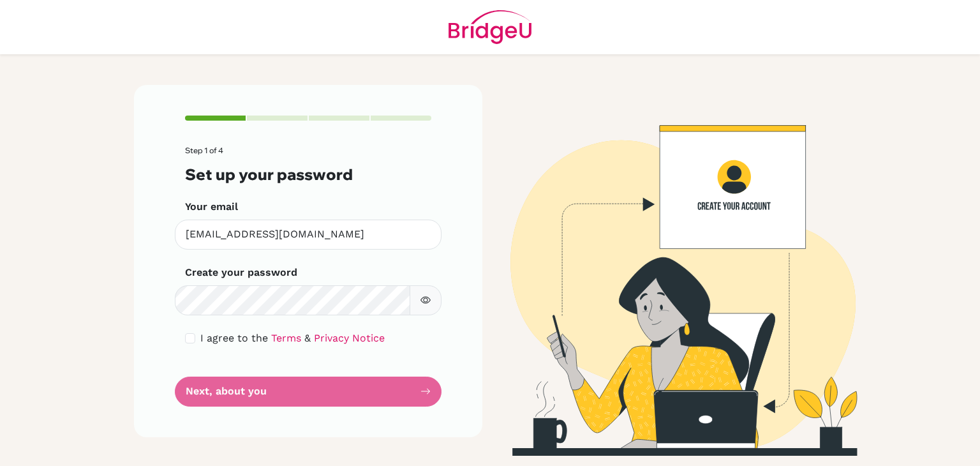 The height and width of the screenshot is (466, 980). I want to click on span: I agree to the, so click(234, 337).